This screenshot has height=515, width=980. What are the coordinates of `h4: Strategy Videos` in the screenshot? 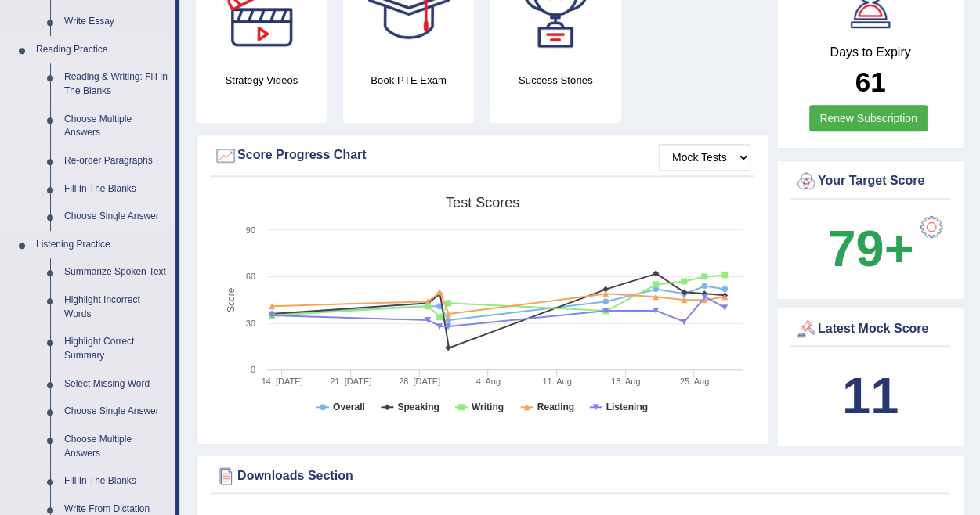 It's located at (262, 80).